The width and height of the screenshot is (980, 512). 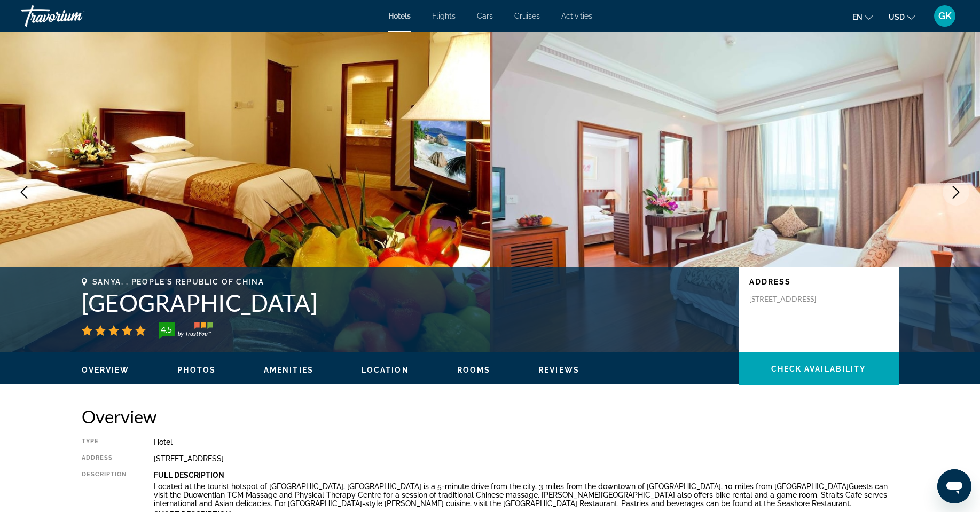 What do you see at coordinates (559, 370) in the screenshot?
I see `span: Reviews` at bounding box center [559, 370].